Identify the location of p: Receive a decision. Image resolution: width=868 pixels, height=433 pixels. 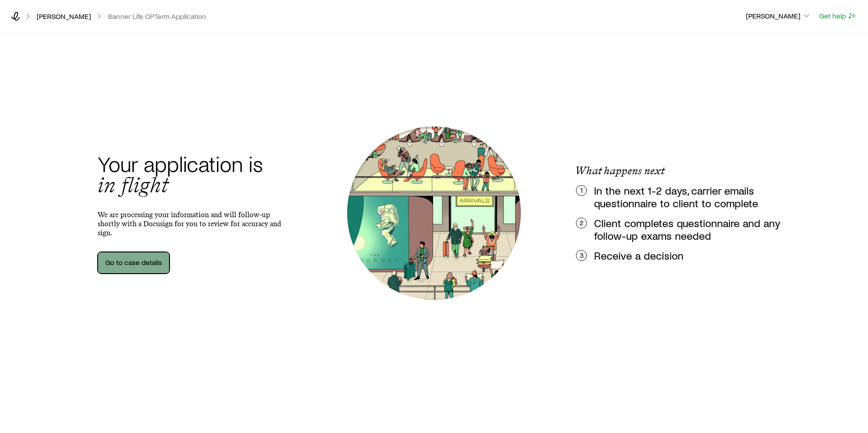
(687, 256).